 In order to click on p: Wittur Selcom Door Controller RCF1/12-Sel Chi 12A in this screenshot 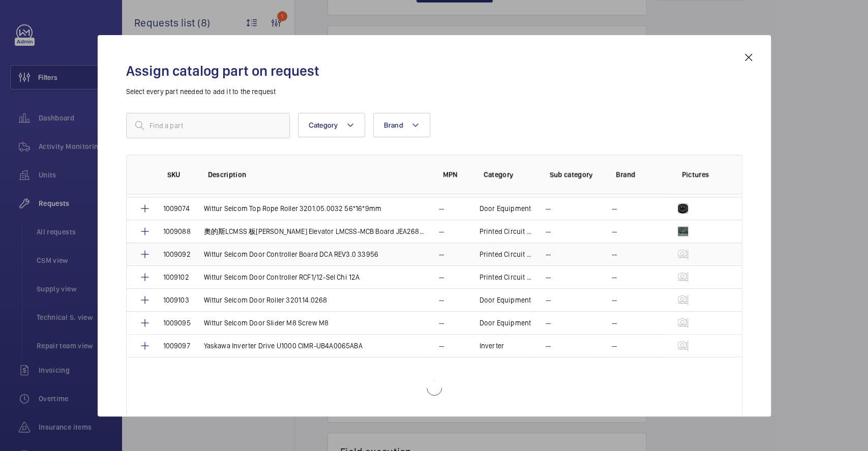, I will do `click(282, 277)`.